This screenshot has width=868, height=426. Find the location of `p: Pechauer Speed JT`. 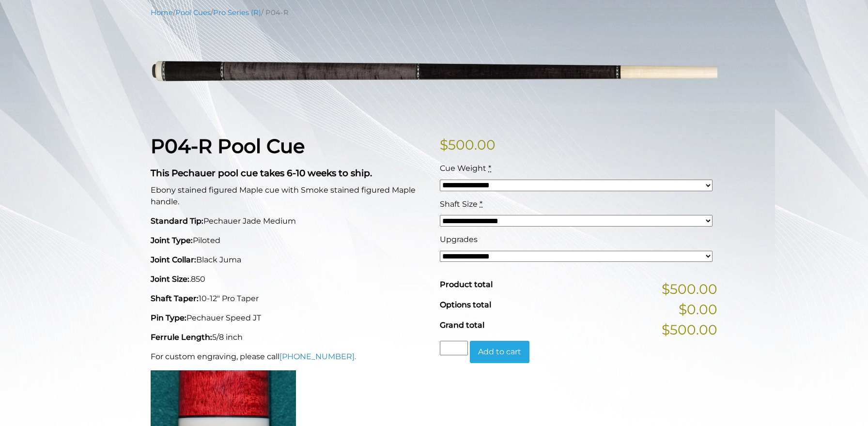

p: Pechauer Speed JT is located at coordinates (289, 318).